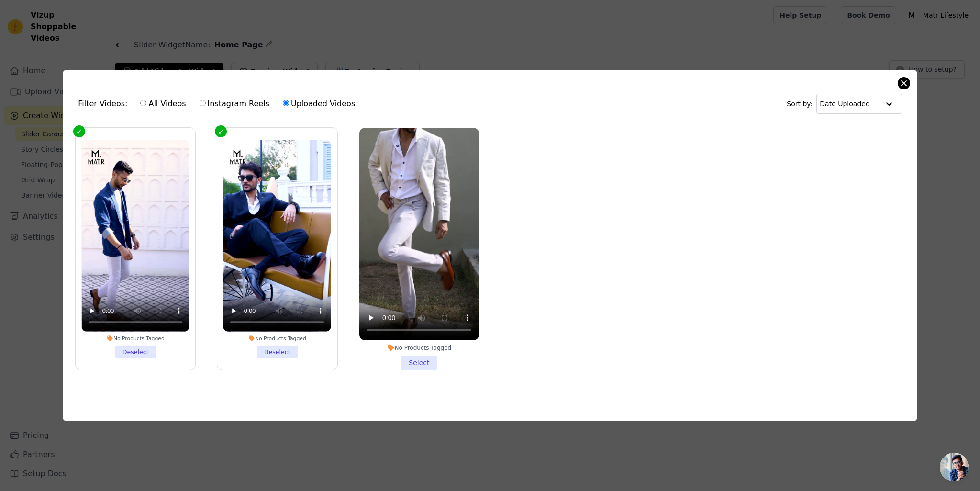 Image resolution: width=980 pixels, height=491 pixels. What do you see at coordinates (235, 104) in the screenshot?
I see `label: Instagram Reels` at bounding box center [235, 104].